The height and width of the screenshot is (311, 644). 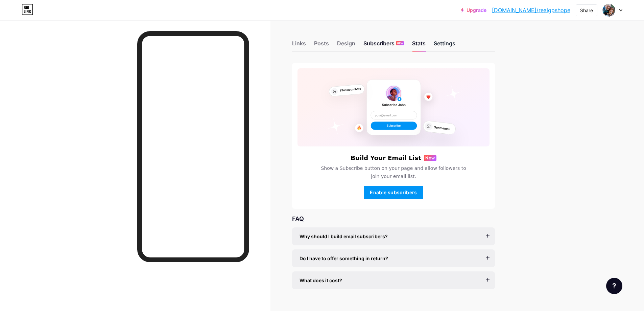 I want to click on span: Show a Subscribe button on your page and allow followers to join your email list., so click(x=393, y=172).